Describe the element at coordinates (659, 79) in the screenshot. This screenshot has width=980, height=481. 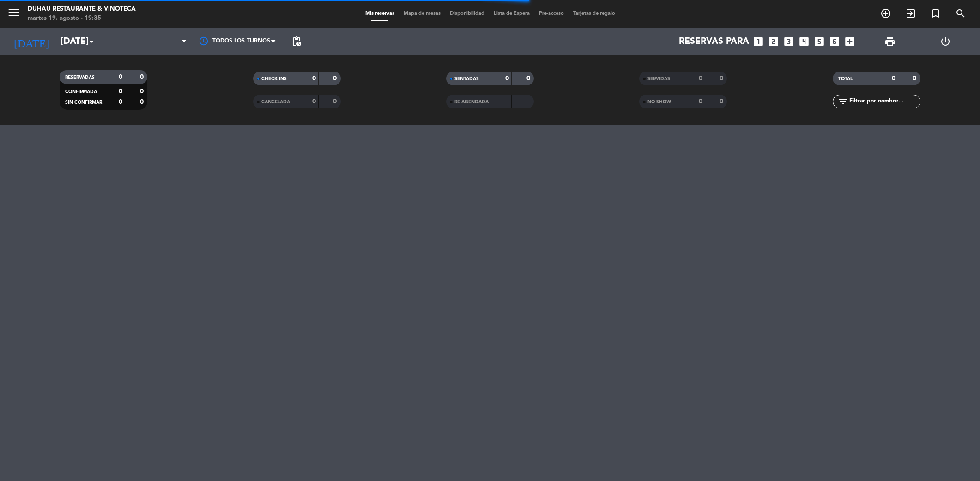
I see `span: SERVIDAS` at that location.